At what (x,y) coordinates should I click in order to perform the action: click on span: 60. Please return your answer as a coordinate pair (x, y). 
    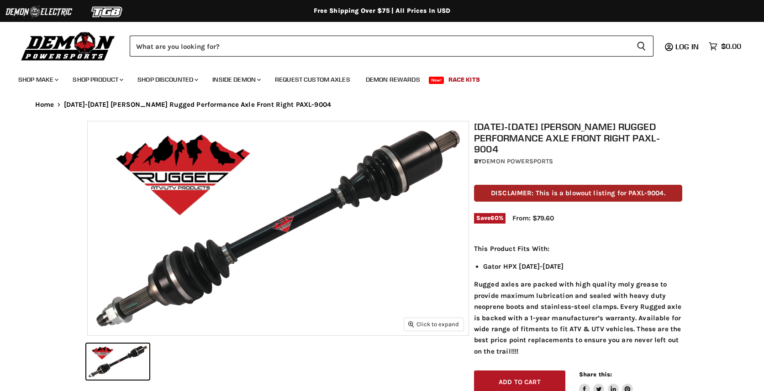
    Looking at the image, I should click on (494, 218).